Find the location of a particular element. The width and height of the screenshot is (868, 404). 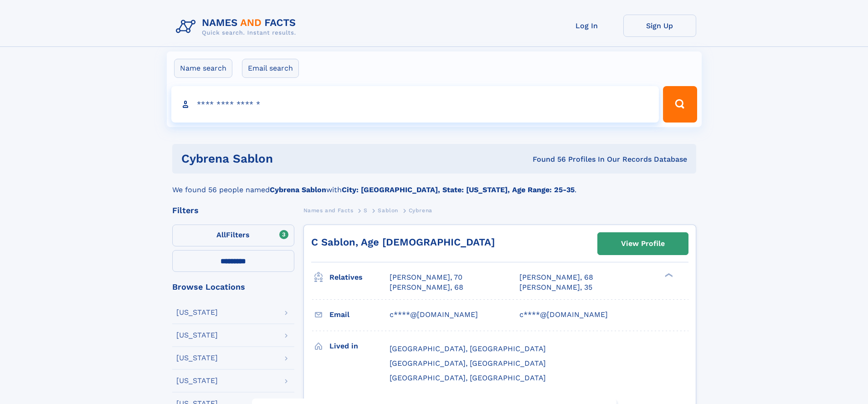

span: S is located at coordinates (366, 211).